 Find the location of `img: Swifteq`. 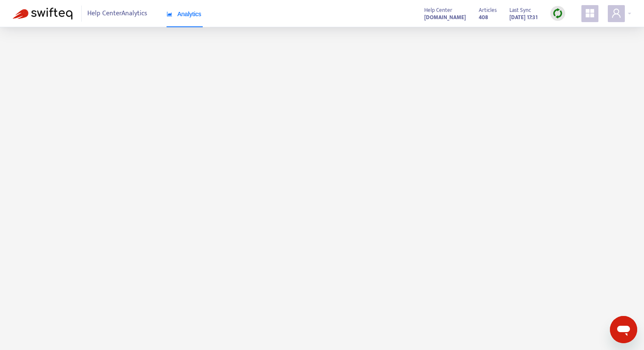

img: Swifteq is located at coordinates (43, 13).